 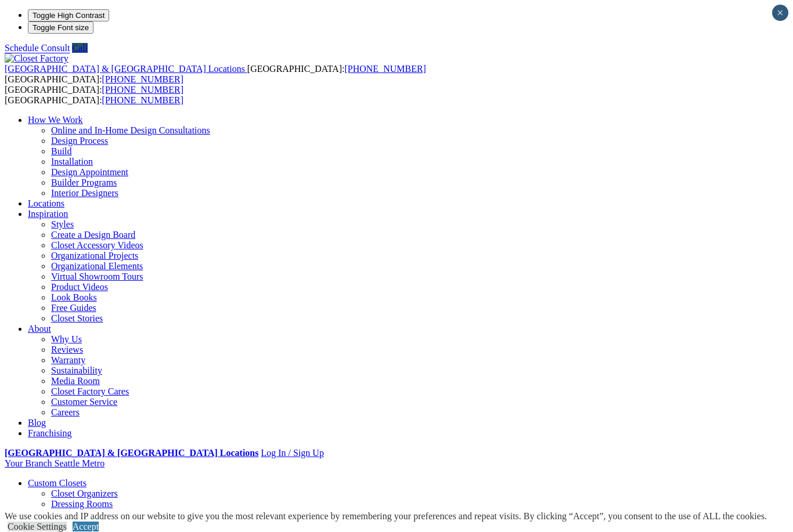 What do you see at coordinates (62, 224) in the screenshot?
I see `a: Styles` at bounding box center [62, 224].